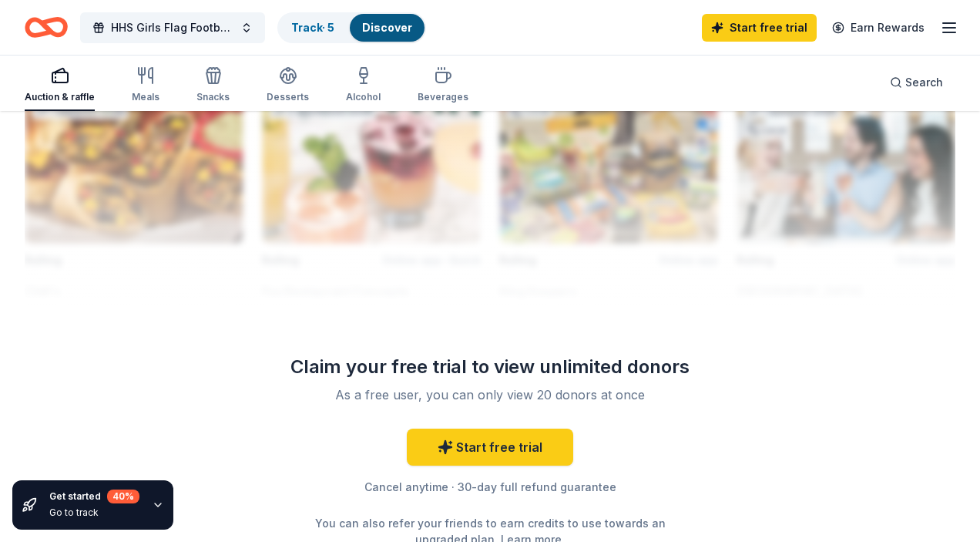 This screenshot has height=542, width=980. What do you see at coordinates (60, 97) in the screenshot?
I see `div: Auction & raffle` at bounding box center [60, 97].